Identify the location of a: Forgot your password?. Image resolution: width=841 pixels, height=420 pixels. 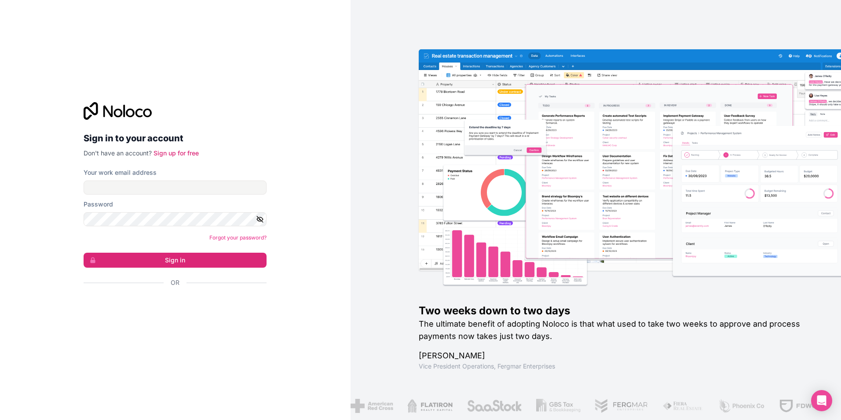
(238, 237).